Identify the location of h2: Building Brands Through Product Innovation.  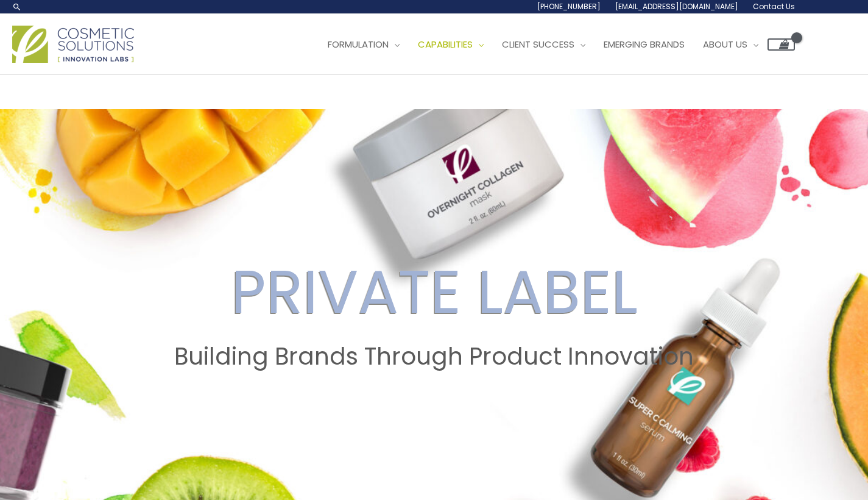
(434, 356).